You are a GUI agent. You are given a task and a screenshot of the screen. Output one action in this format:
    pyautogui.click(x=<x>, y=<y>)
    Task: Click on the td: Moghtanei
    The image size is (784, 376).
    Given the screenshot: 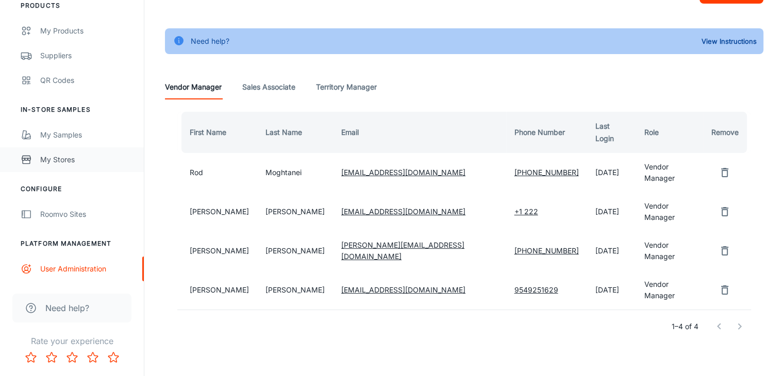 What is the action you would take?
    pyautogui.click(x=295, y=173)
    